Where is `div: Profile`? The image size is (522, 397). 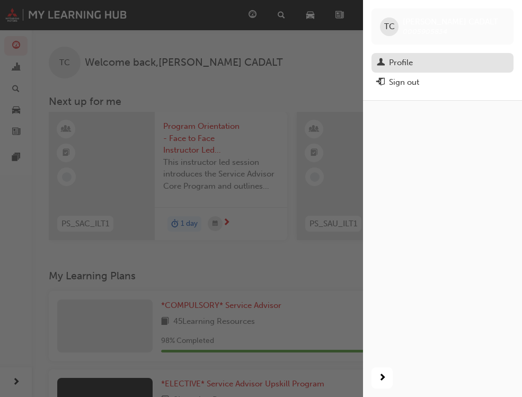
div: Profile is located at coordinates (401, 63).